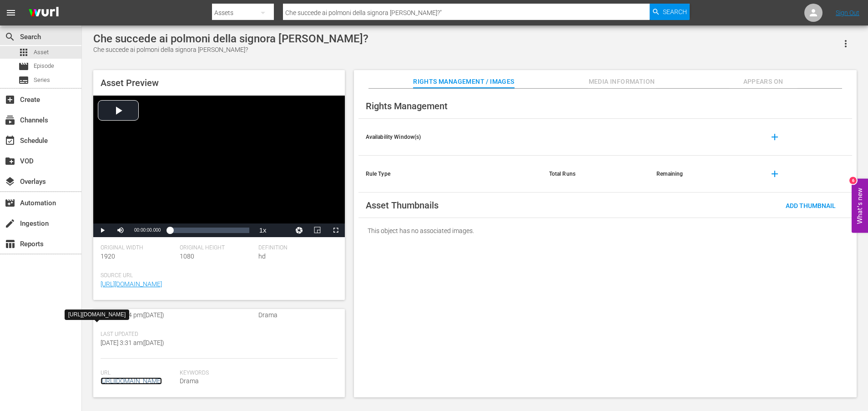 The image size is (868, 411). What do you see at coordinates (108, 256) in the screenshot?
I see `span: 1920` at bounding box center [108, 256].